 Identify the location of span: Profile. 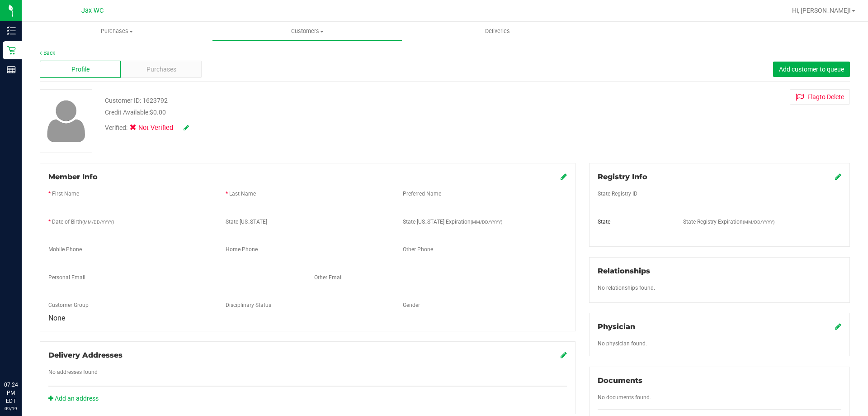
(81, 69).